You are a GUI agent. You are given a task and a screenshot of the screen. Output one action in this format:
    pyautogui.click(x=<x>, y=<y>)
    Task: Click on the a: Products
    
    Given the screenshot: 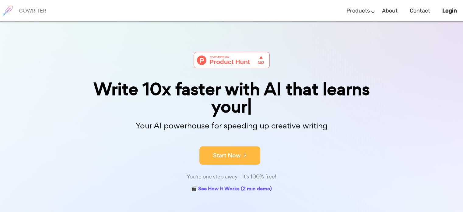 What is the action you would take?
    pyautogui.click(x=358, y=11)
    